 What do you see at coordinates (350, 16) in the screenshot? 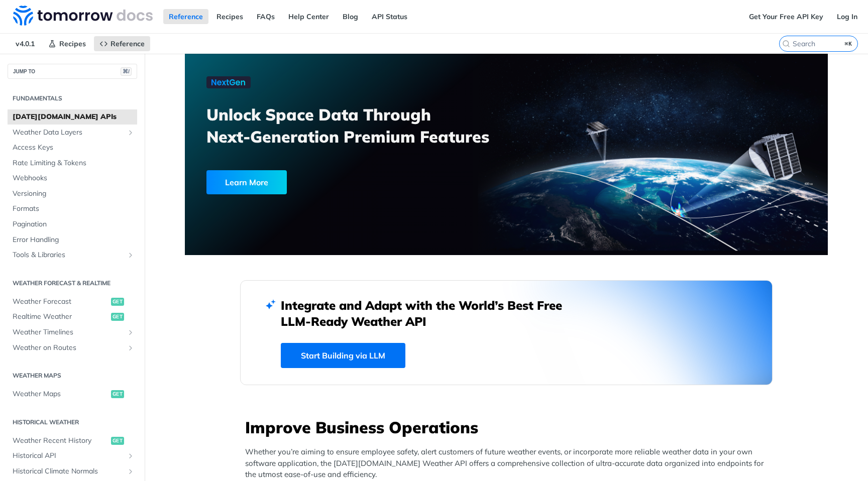
I see `a: Blog` at bounding box center [350, 16].